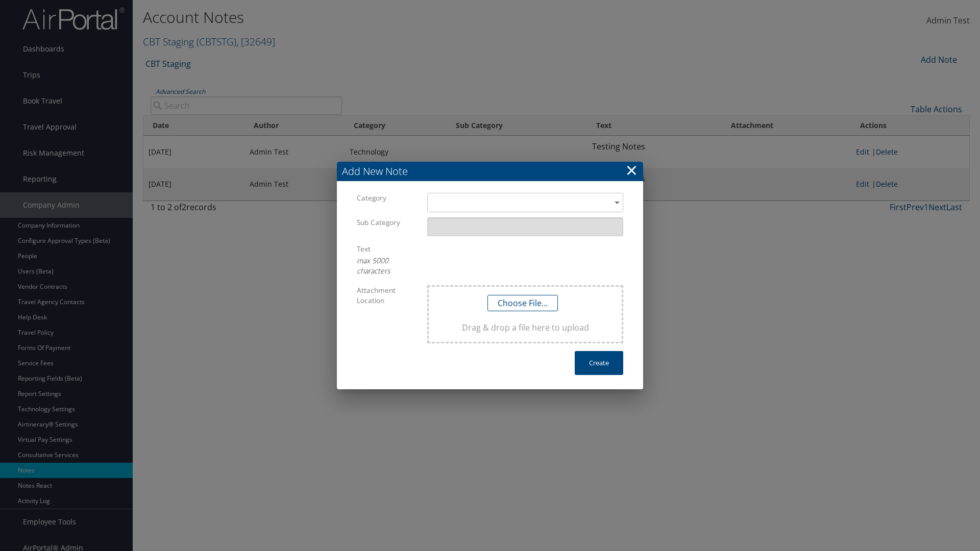  Describe the element at coordinates (384, 249) in the screenshot. I see `label: Text` at that location.